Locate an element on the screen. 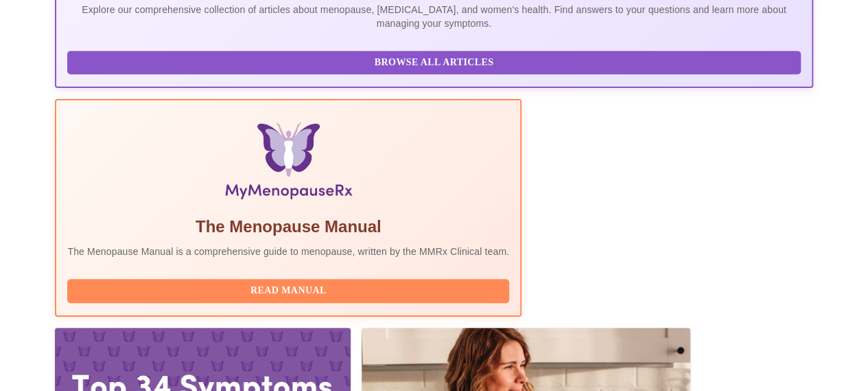 This screenshot has height=391, width=868. button: Read Manual is located at coordinates (288, 291).